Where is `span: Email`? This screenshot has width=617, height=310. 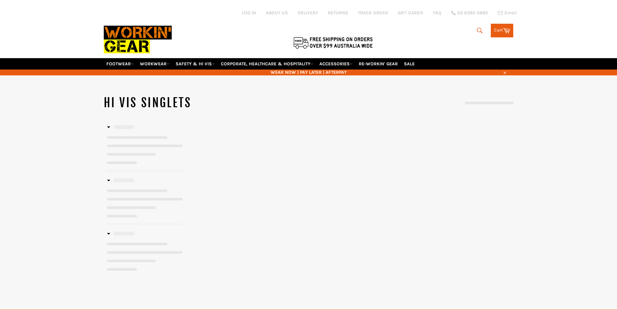 span: Email is located at coordinates (511, 13).